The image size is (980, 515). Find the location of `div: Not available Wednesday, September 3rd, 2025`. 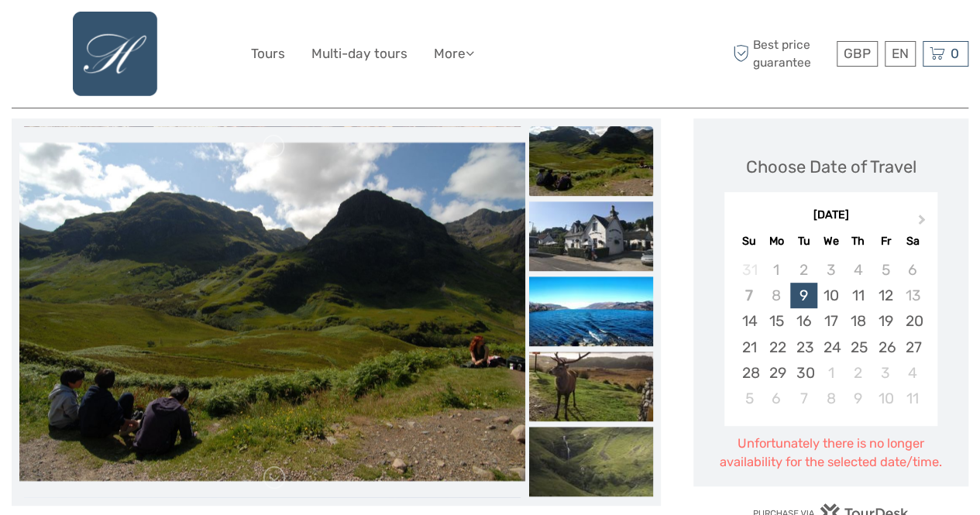

div: Not available Wednesday, September 3rd, 2025 is located at coordinates (831, 270).